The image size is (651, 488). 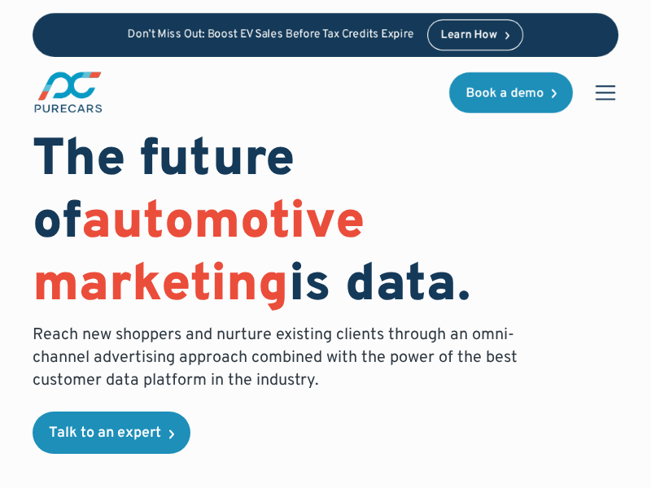 I want to click on a: Book a demo, so click(x=511, y=93).